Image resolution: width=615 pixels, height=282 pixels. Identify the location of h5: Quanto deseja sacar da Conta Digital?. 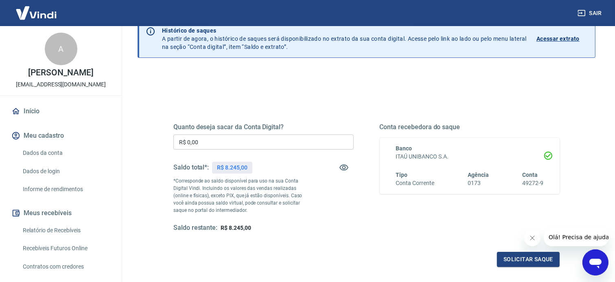
(263, 127).